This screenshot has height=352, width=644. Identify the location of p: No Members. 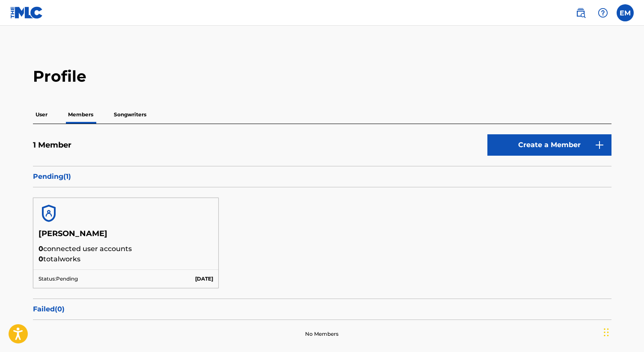
(322, 334).